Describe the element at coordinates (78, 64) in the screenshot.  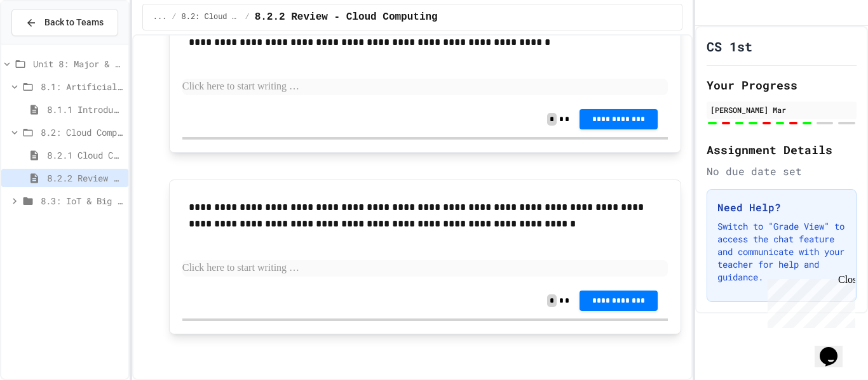
I see `span: Unit 8: Major & Emerging Technologies` at that location.